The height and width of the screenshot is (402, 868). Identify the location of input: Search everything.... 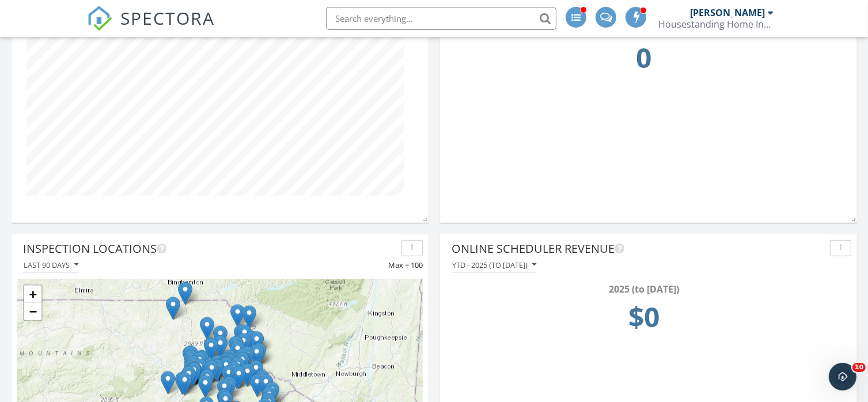
(441, 19).